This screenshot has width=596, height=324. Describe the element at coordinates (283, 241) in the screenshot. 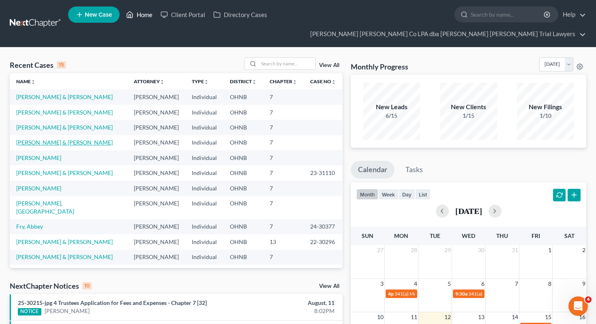

I see `td: 13` at that location.